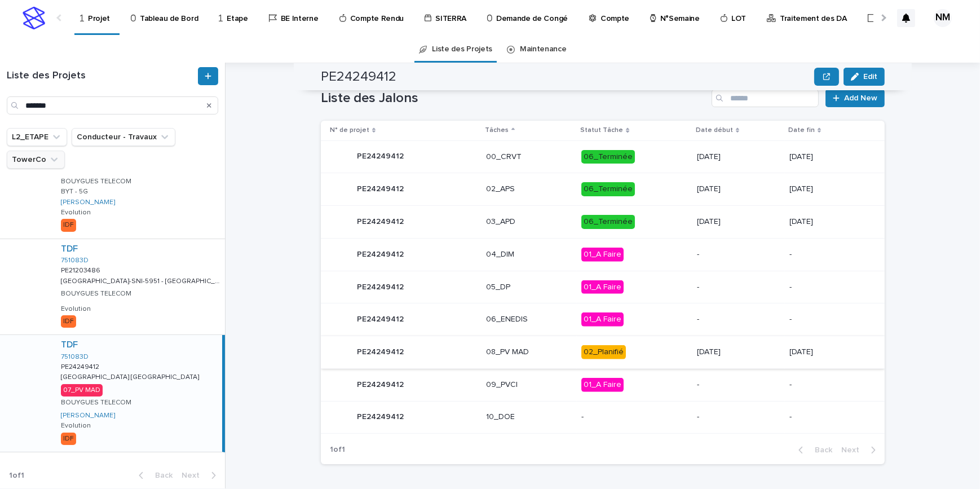 The image size is (980, 489). I want to click on img: stacker-logo-s-only.png, so click(34, 18).